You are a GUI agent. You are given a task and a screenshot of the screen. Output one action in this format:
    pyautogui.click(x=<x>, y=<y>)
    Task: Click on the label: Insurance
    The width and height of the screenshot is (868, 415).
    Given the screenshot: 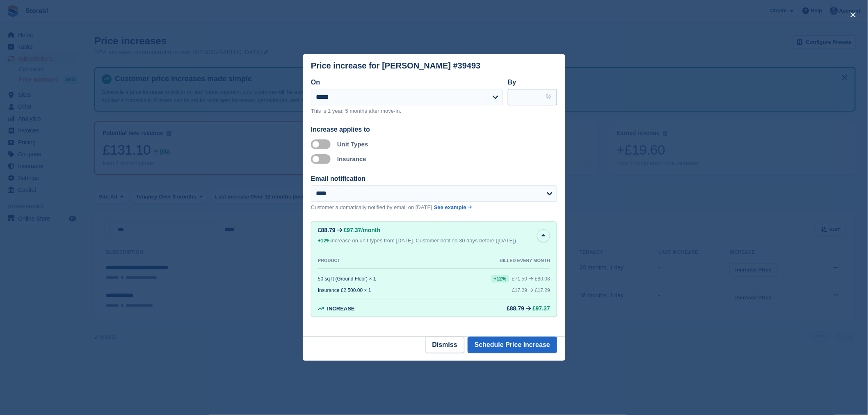 What is the action you would take?
    pyautogui.click(x=352, y=159)
    